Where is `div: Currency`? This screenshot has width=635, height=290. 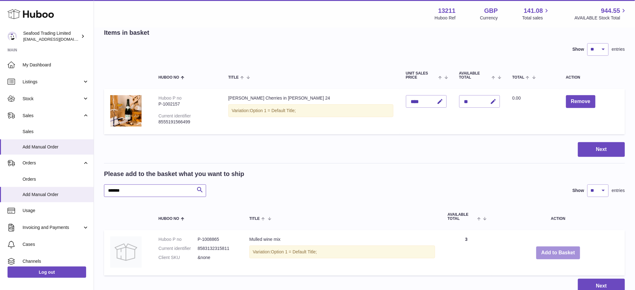 div: Currency is located at coordinates (489, 18).